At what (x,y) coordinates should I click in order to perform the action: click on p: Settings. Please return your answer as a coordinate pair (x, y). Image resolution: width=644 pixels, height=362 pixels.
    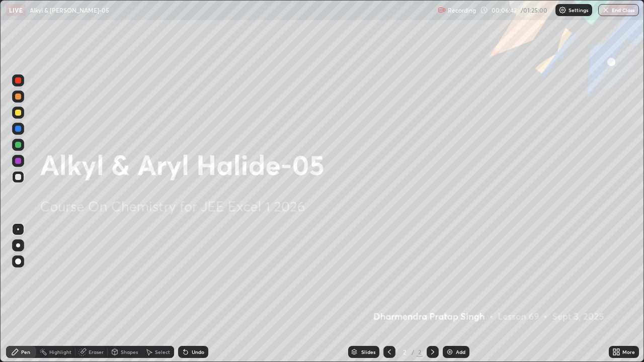
    Looking at the image, I should click on (578, 10).